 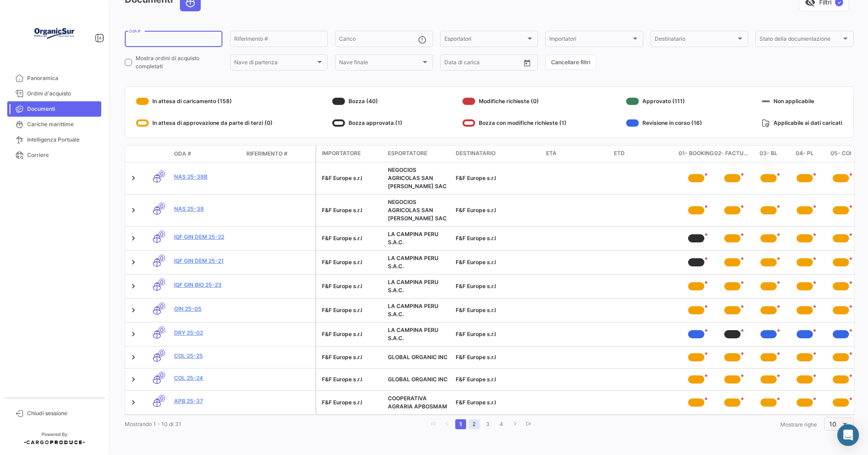 I want to click on div: Modifiche richieste (0), so click(x=515, y=102).